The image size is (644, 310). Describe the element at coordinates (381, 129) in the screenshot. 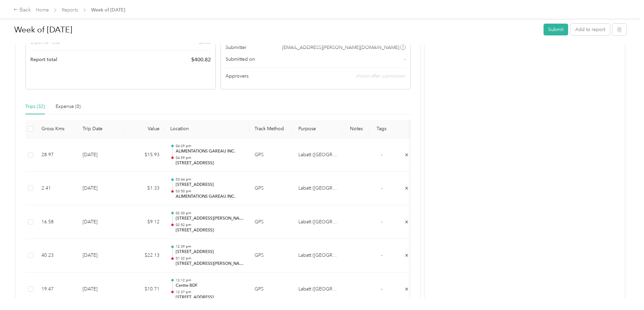

I see `th: Tags` at that location.